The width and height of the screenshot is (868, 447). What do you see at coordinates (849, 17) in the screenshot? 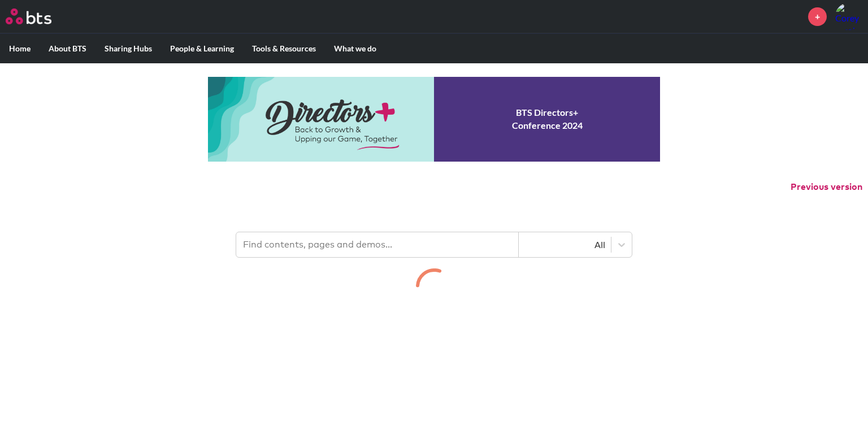
I see `img: Corey Jacobs` at bounding box center [849, 17].